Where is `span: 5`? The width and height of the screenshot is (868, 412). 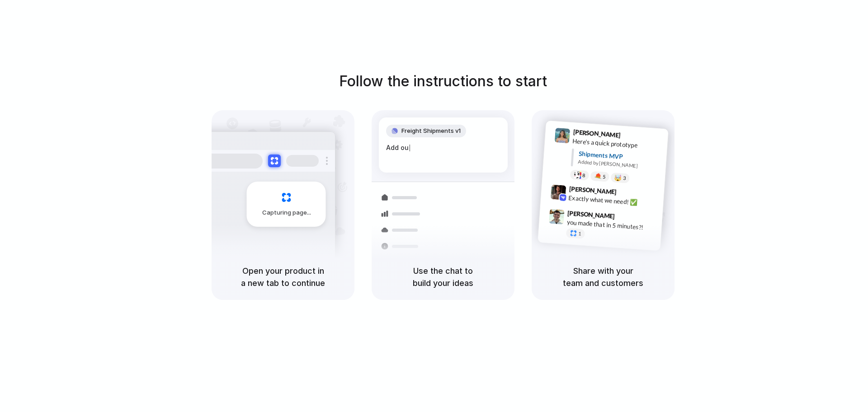
span: 5 is located at coordinates (604, 177).